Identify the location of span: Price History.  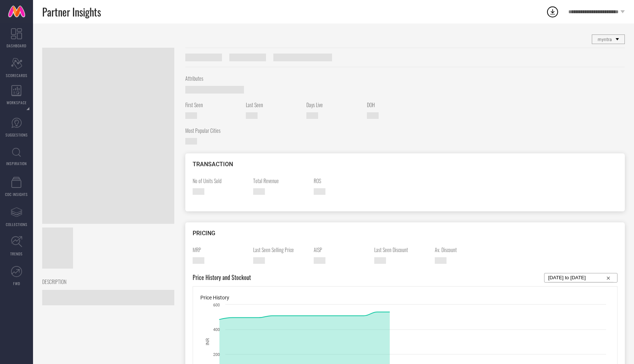
(214, 297).